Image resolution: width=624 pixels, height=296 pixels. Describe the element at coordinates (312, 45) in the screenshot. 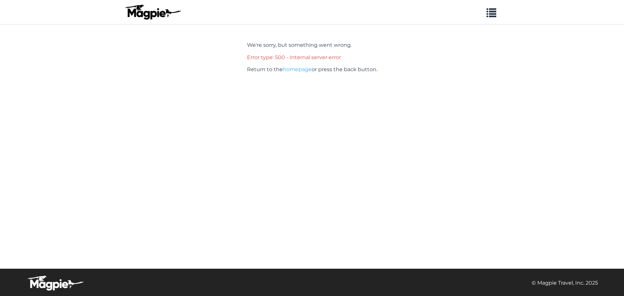

I see `p: We're sorry, but something went wrong.` at that location.